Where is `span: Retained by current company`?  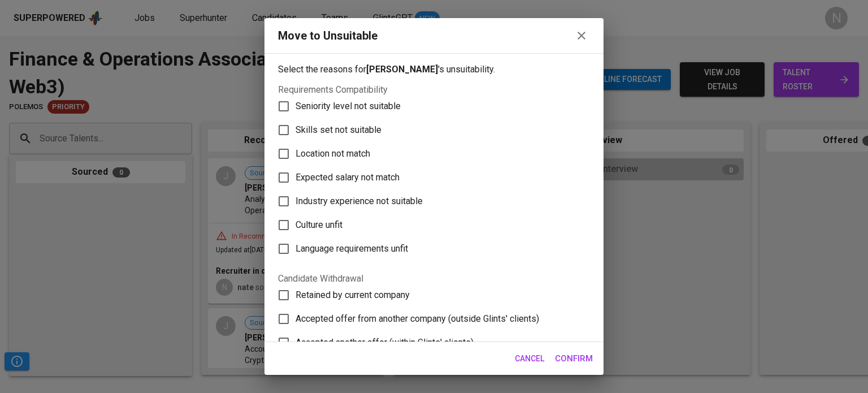 span: Retained by current company is located at coordinates (353, 295).